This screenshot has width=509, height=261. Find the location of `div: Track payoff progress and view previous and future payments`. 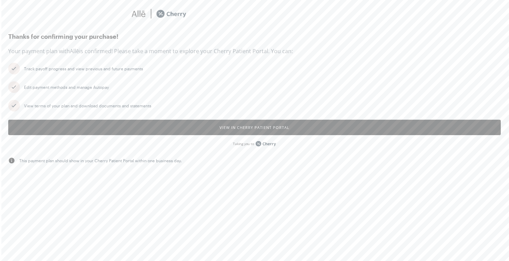

div: Track payoff progress and view previous and future payments is located at coordinates (263, 69).